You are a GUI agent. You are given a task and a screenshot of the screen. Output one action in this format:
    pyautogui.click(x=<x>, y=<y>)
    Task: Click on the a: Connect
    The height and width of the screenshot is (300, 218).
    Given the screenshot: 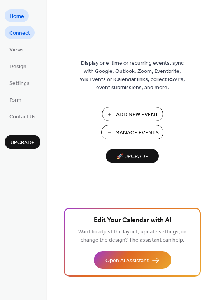 What is the action you would take?
    pyautogui.click(x=19, y=32)
    